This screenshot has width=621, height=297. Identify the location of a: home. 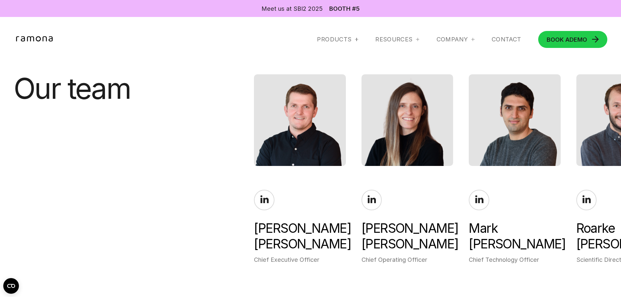
(36, 39).